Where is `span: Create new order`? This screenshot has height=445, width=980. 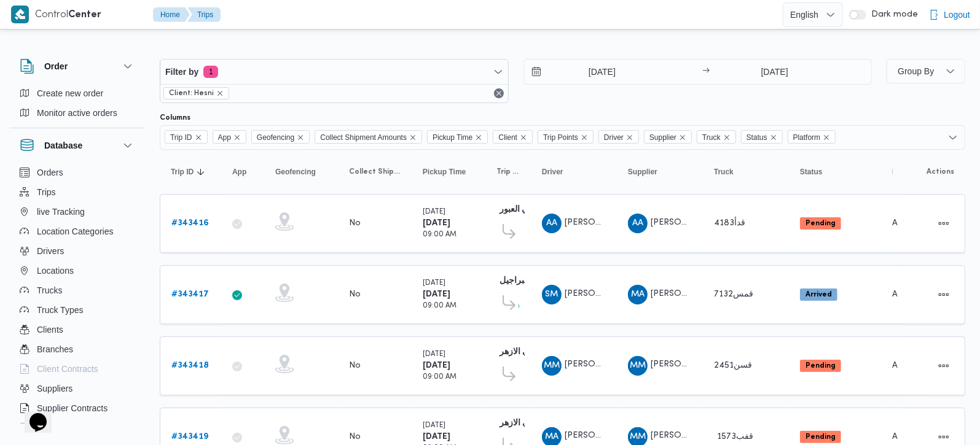 span: Create new order is located at coordinates (70, 94).